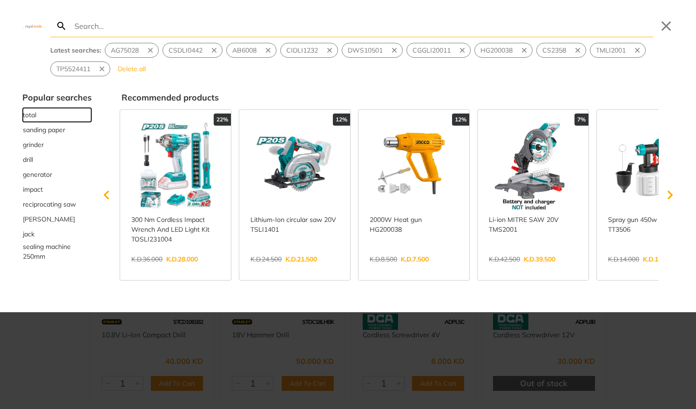 The image size is (696, 409). Describe the element at coordinates (496, 50) in the screenshot. I see `button: Select suggestion: HG200038` at that location.